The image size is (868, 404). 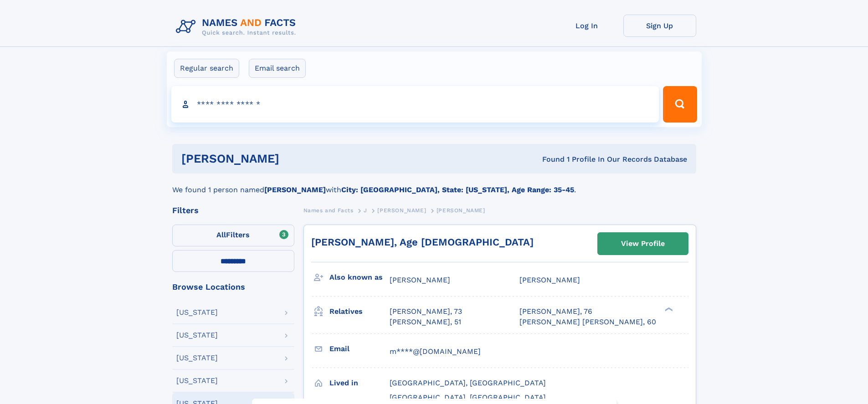 I want to click on label: Email search, so click(x=277, y=68).